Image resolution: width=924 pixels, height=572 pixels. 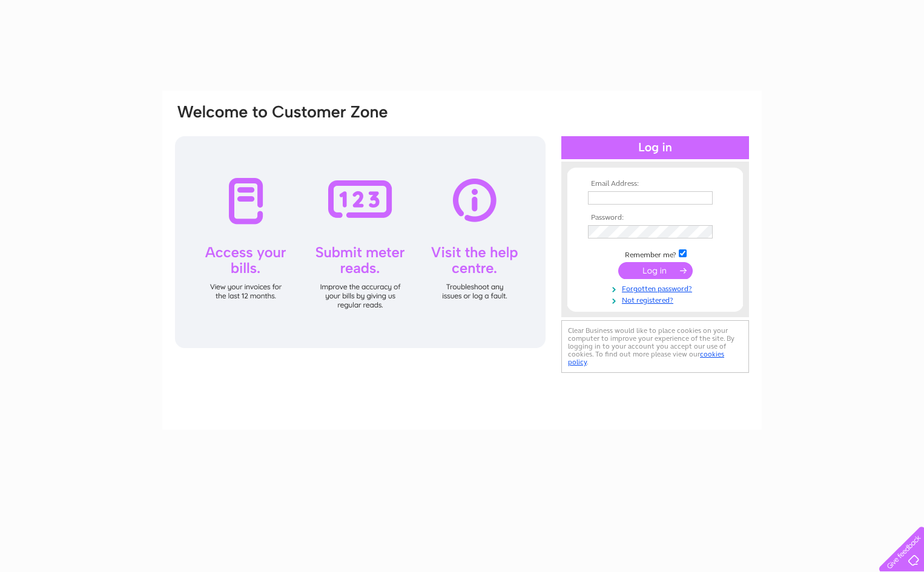 I want to click on th: Password:, so click(x=655, y=218).